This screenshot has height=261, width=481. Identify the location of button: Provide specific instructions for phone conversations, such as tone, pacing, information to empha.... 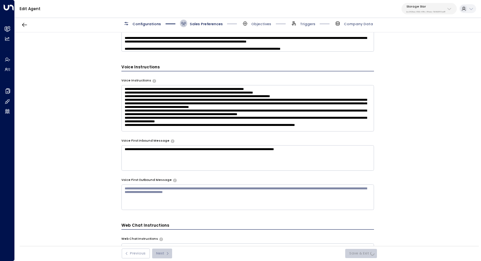
(154, 81).